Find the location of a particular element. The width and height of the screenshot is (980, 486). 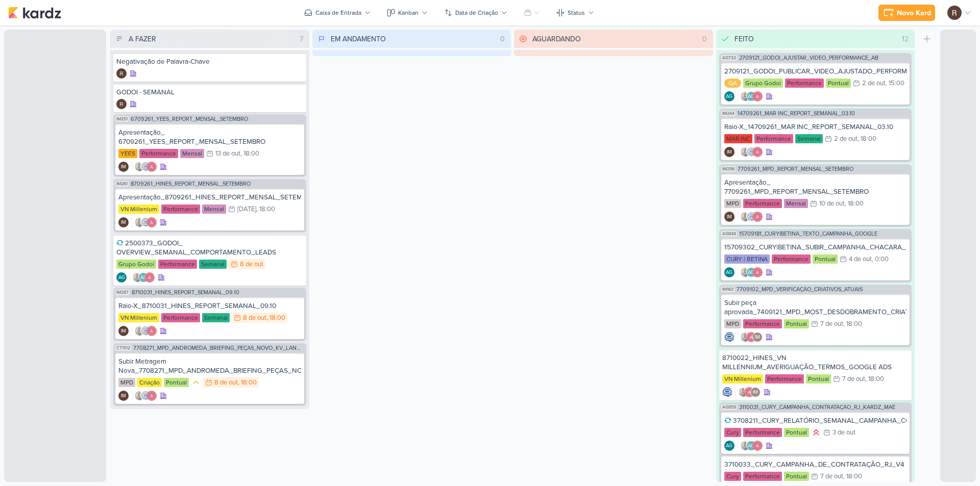

img: Rafael Dornelles is located at coordinates (122, 74).